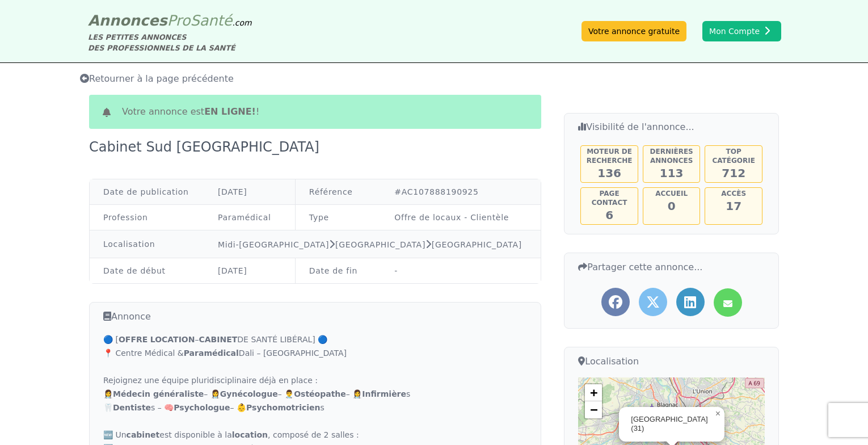 The width and height of the screenshot is (868, 445). I want to click on h5: Moteur de recherche, so click(609, 156).